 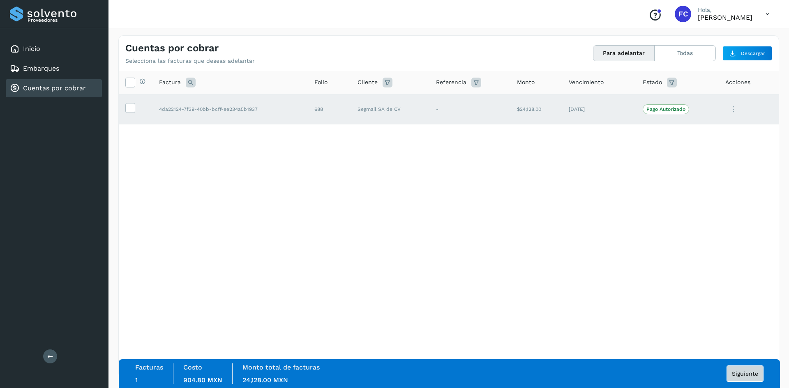 I want to click on button: Para adelantar, so click(x=624, y=53).